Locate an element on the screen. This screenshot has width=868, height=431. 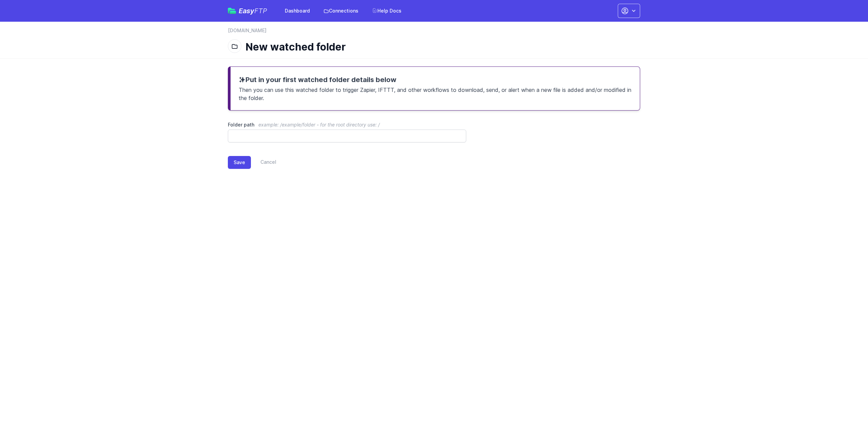
a: Help Docs is located at coordinates (387, 11).